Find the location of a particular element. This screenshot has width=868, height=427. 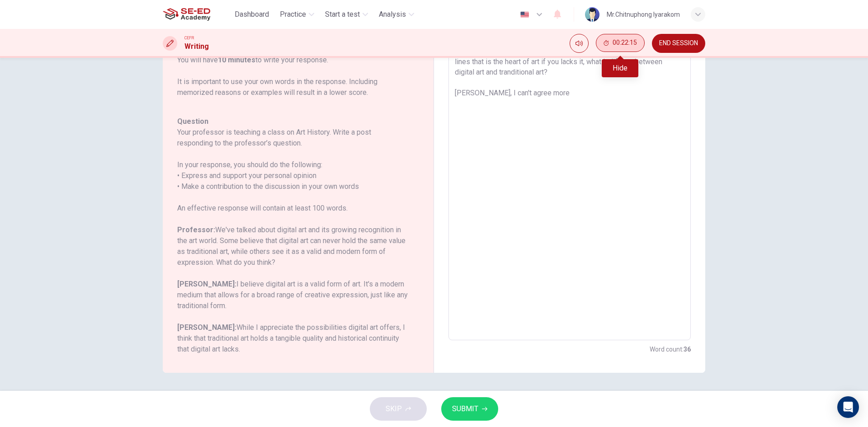

h6: An effective response will contain at least 100 words. is located at coordinates (292, 208).